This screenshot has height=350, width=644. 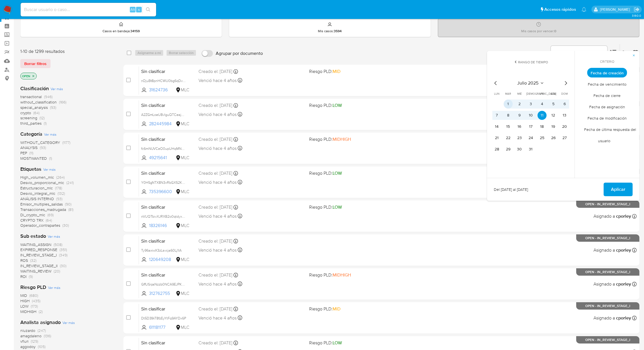 What do you see at coordinates (636, 16) in the screenshot?
I see `span: 3.160.0` at bounding box center [636, 16].